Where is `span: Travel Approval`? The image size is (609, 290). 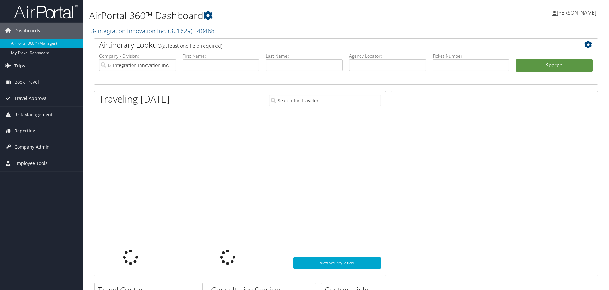
span: Travel Approval is located at coordinates (31, 98).